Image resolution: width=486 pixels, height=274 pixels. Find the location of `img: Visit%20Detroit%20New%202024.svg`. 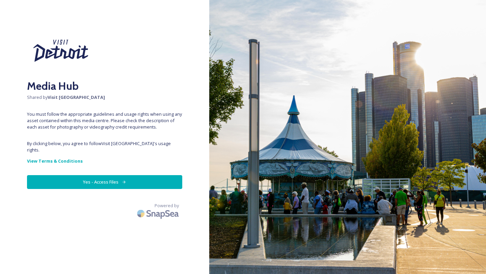

img: Visit%20Detroit%20New%202024.svg is located at coordinates (61, 51).